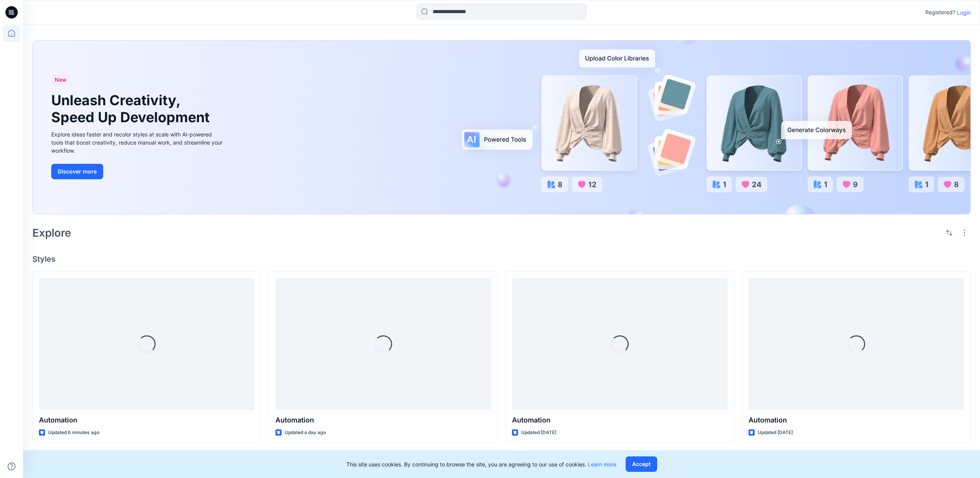 This screenshot has height=478, width=980. What do you see at coordinates (60, 80) in the screenshot?
I see `span: New` at bounding box center [60, 80].